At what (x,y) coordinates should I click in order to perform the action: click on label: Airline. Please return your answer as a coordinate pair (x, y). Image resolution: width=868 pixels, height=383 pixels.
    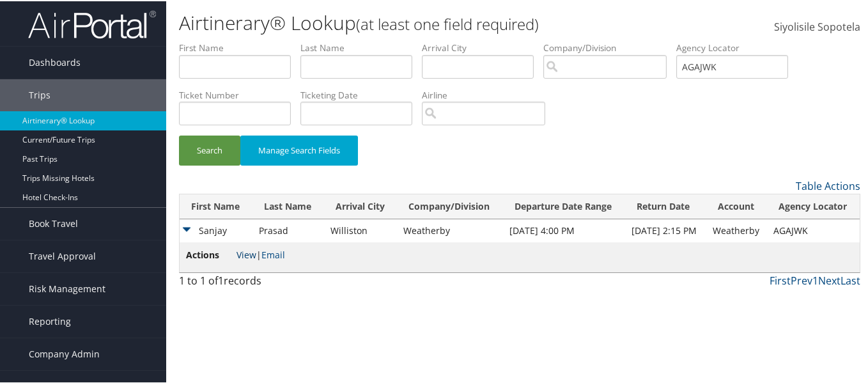
    Looking at the image, I should click on (488, 94).